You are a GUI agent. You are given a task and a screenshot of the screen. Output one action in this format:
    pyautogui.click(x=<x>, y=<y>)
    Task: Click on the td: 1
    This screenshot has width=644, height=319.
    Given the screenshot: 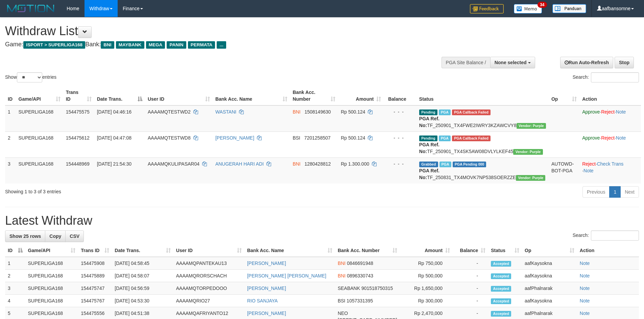 What is the action you would take?
    pyautogui.click(x=15, y=263)
    